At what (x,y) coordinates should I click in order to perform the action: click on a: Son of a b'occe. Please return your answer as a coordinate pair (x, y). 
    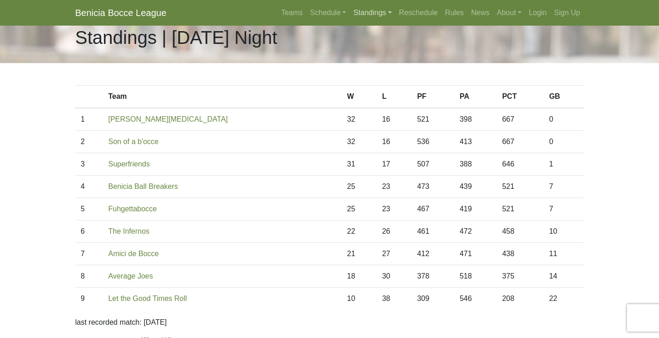
    Looking at the image, I should click on (133, 142).